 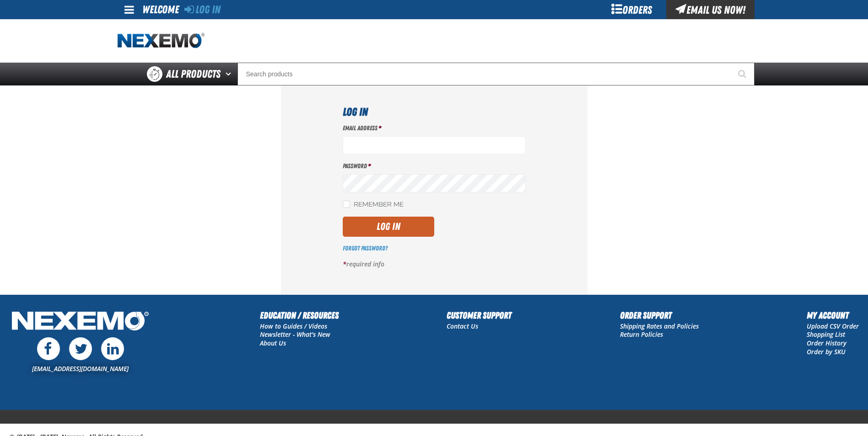 What do you see at coordinates (161, 41) in the screenshot?
I see `a: Home` at bounding box center [161, 41].